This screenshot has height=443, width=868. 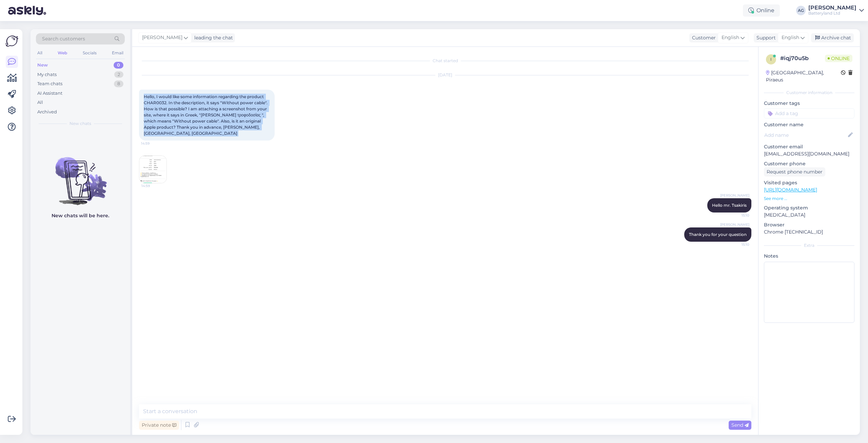 What do you see at coordinates (80, 123) in the screenshot?
I see `span: New chats` at bounding box center [80, 123].